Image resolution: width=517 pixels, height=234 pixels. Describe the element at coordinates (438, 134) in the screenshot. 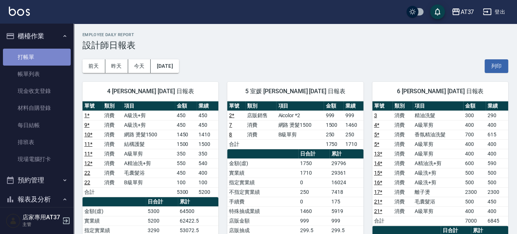

I see `td: 香氛精油洗髮` at that location.